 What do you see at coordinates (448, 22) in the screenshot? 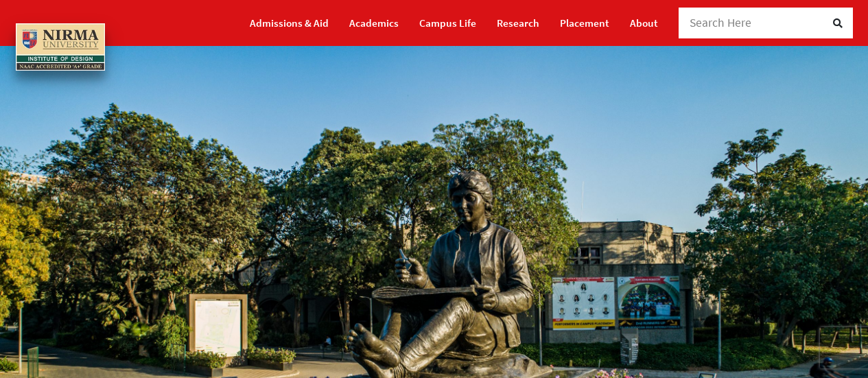
I see `a: Campus Life` at bounding box center [448, 22].